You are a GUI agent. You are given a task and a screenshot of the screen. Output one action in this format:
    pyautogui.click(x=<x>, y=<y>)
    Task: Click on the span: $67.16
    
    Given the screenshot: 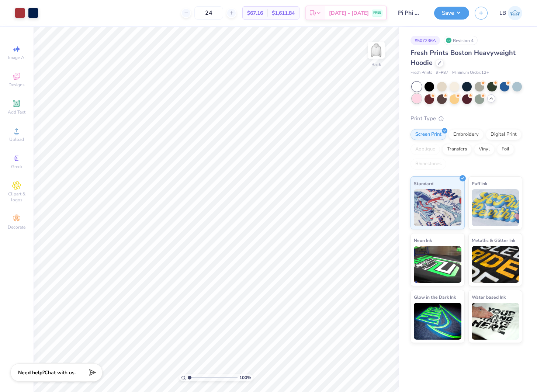 What is the action you would take?
    pyautogui.click(x=254, y=13)
    